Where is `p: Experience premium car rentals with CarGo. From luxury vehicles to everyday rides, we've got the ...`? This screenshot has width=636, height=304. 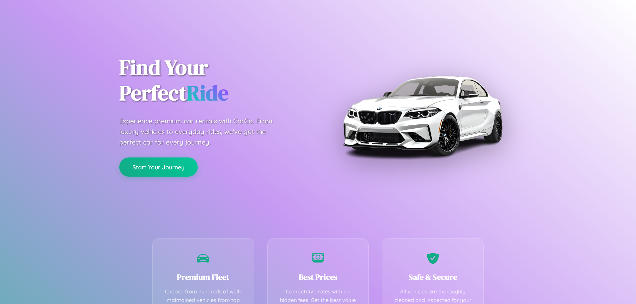
p: Experience premium car rentals with CarGo. From luxury vehicles to everyday rides, we've got the ... is located at coordinates (202, 132).